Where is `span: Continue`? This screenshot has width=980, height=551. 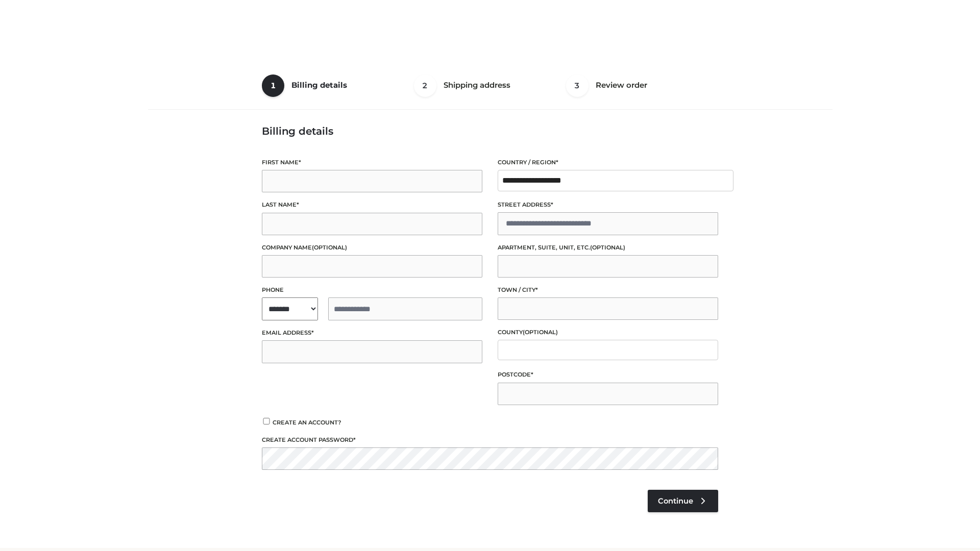
span: Continue is located at coordinates (676, 501).